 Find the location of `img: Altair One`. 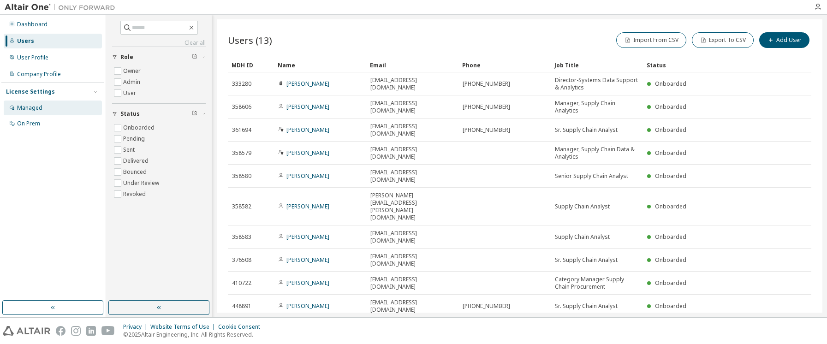

img: Altair One is located at coordinates (62, 7).